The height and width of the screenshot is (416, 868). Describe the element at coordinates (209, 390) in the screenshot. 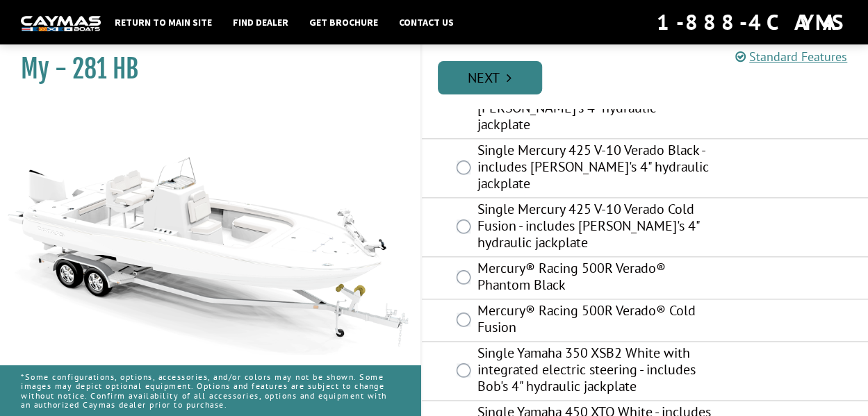

I see `p: *Some configurations, options, accessories, and/or colors may not be shown. Some images may depic...` at that location.